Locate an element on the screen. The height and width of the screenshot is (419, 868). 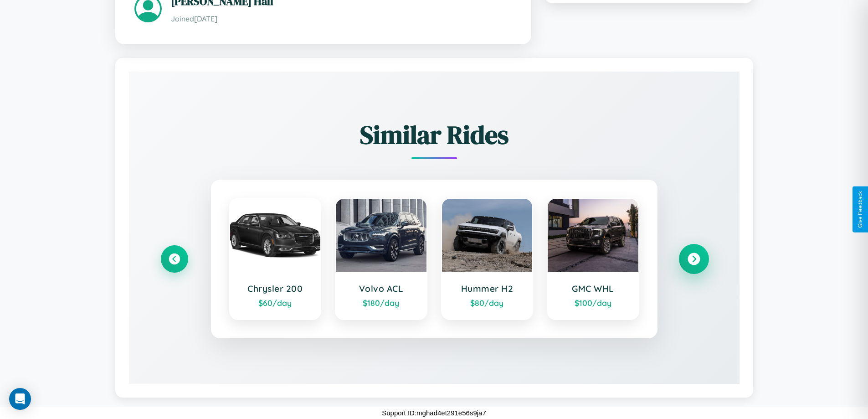
a: Volvo ACL$180/day is located at coordinates (381, 259).